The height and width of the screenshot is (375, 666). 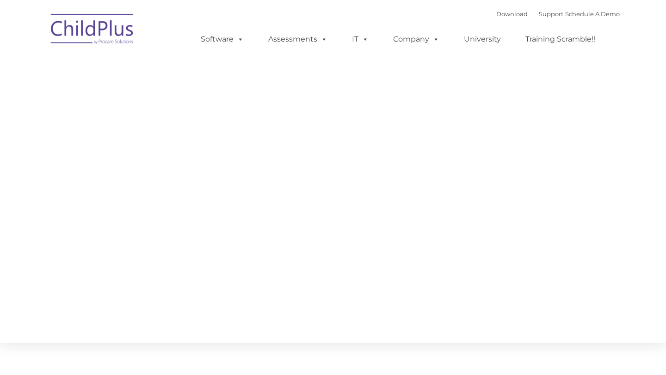 I want to click on a: Training Scramble!!, so click(x=560, y=39).